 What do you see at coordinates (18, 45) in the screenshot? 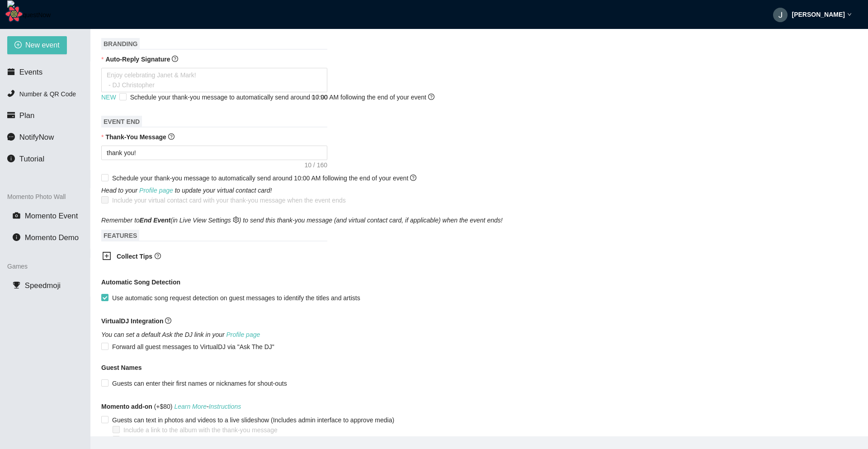
I see `span: plus-circle` at bounding box center [18, 45].